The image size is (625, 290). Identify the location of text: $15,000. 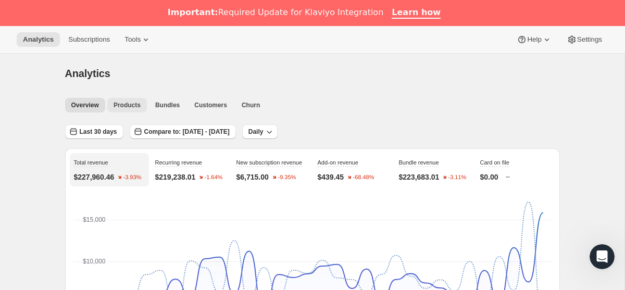
(94, 220).